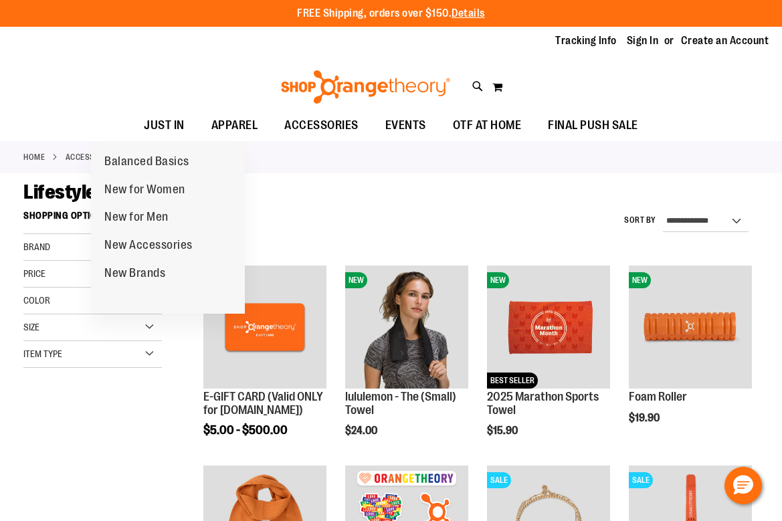  I want to click on span: $19.90, so click(645, 418).